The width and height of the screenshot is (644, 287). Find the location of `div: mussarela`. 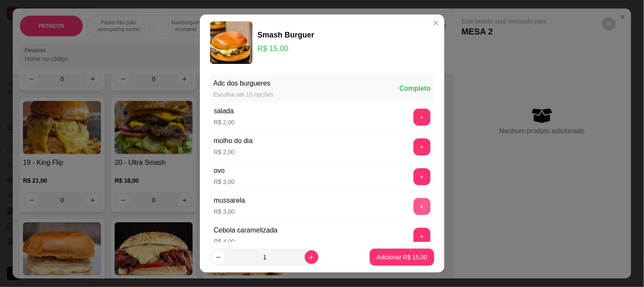

div: mussarela is located at coordinates (230, 200).